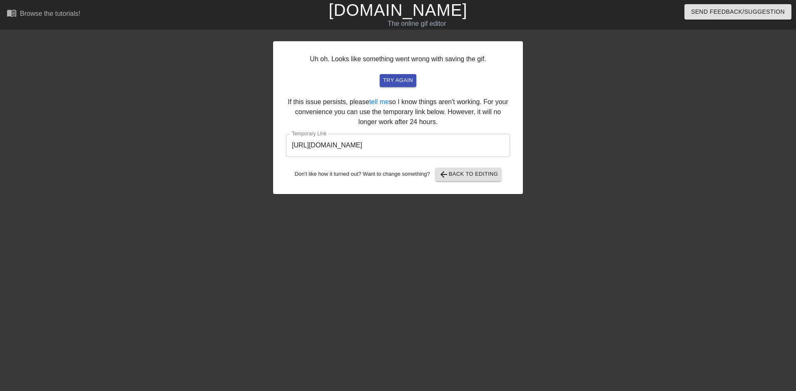 The width and height of the screenshot is (796, 391). What do you see at coordinates (398, 145) in the screenshot?
I see `input: bare` at bounding box center [398, 145].